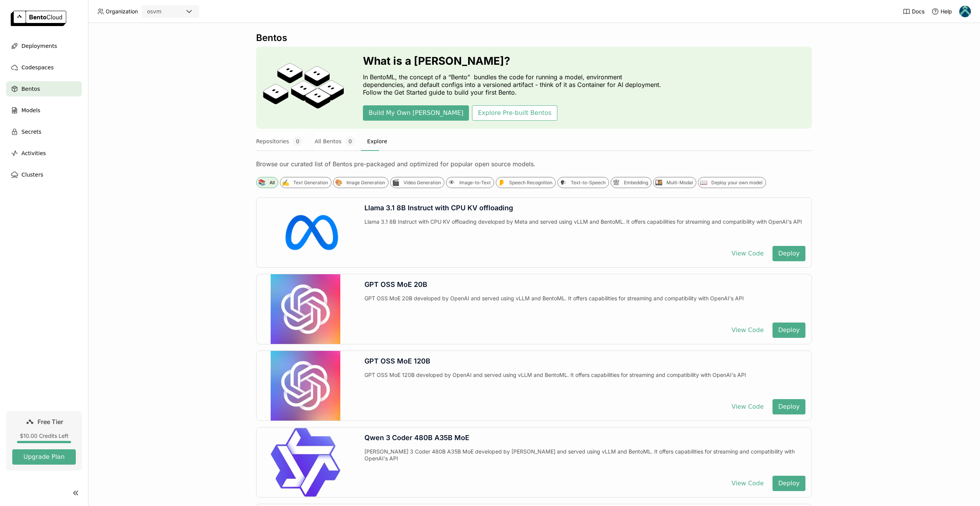  Describe the element at coordinates (531, 182) in the screenshot. I see `div: Speech Recognition` at that location.